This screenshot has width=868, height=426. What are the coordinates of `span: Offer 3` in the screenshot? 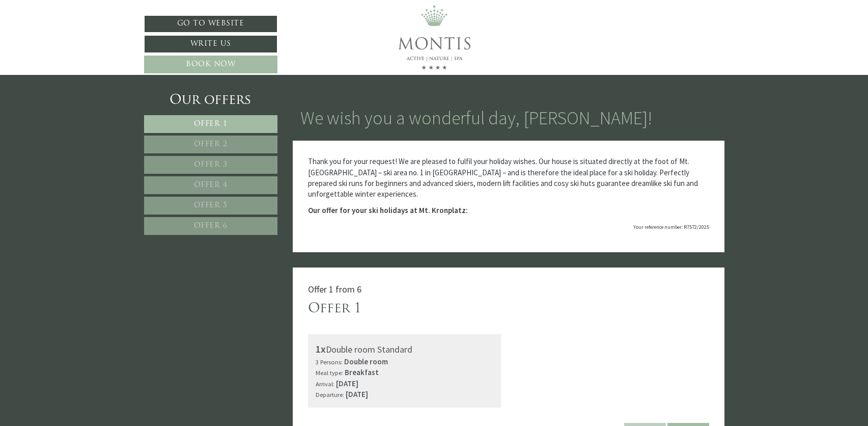 It's located at (211, 165).